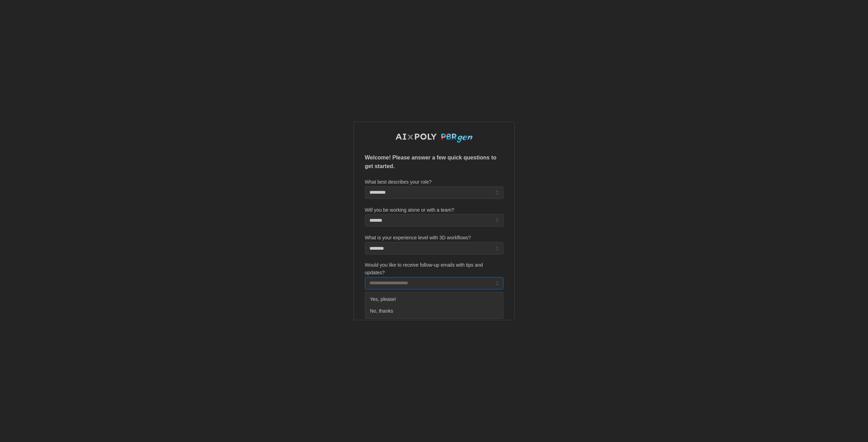 The width and height of the screenshot is (868, 442). What do you see at coordinates (381, 311) in the screenshot?
I see `span: No, thanks` at bounding box center [381, 311].